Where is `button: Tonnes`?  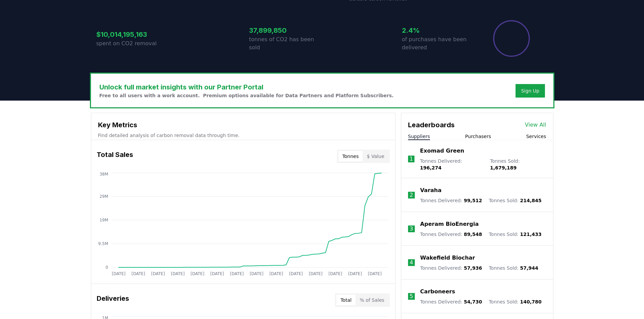
button: Tonnes is located at coordinates (350, 156).